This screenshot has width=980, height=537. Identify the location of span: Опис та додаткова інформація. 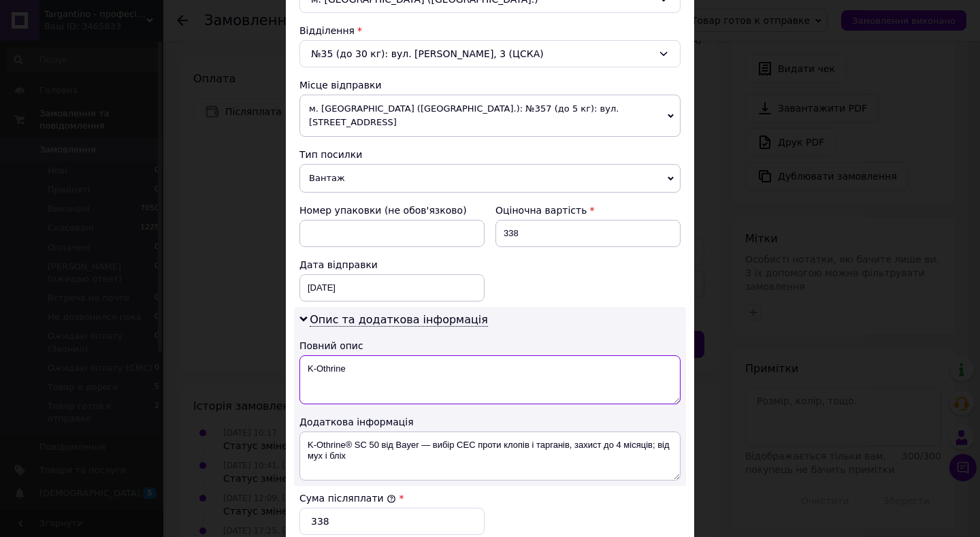
(399, 320).